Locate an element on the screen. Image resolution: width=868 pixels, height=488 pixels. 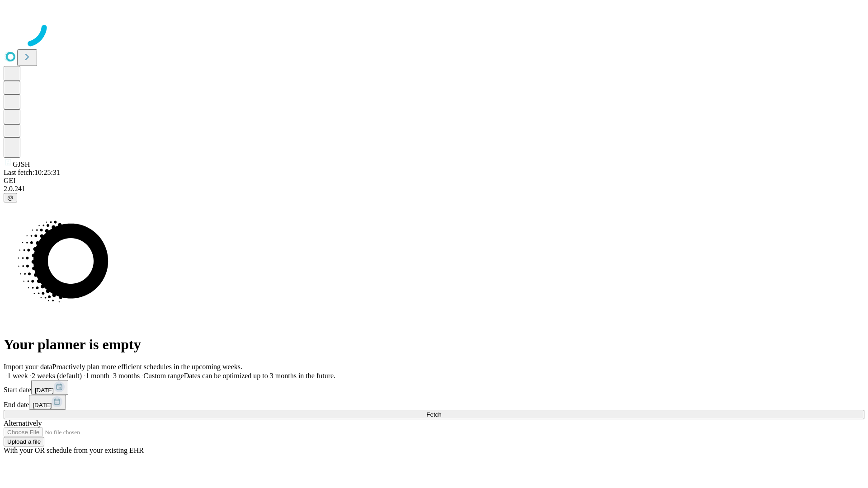
span: GJSH is located at coordinates (22, 164).